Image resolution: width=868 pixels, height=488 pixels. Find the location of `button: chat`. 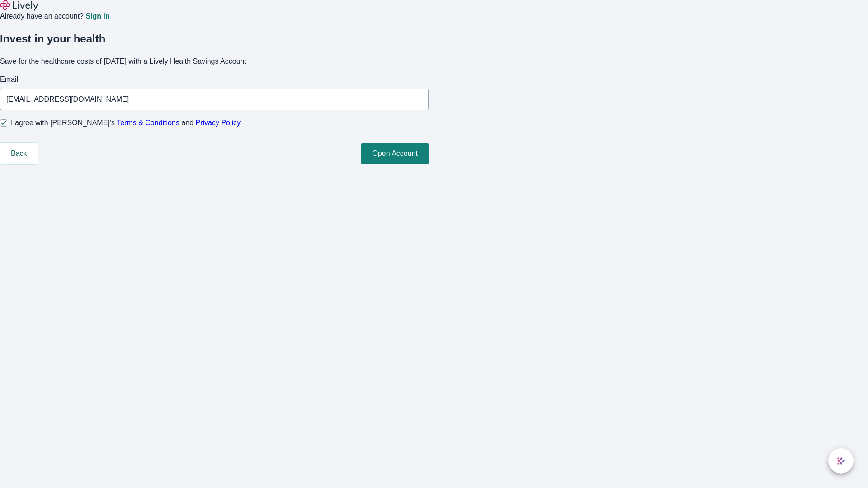

button: chat is located at coordinates (841, 461).